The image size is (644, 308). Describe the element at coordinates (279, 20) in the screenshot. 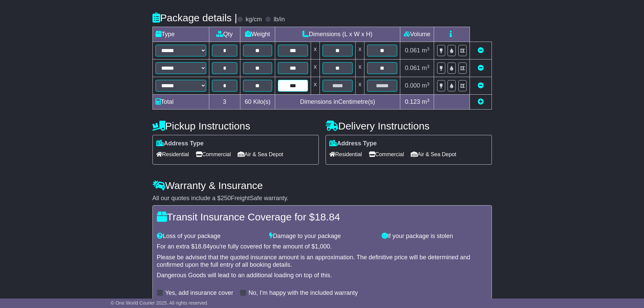

I see `label: lb/in` at that location.